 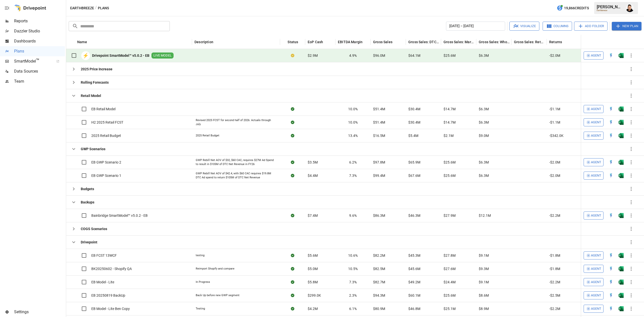 What do you see at coordinates (414, 122) in the screenshot?
I see `span: $30.4M` at bounding box center [414, 122].